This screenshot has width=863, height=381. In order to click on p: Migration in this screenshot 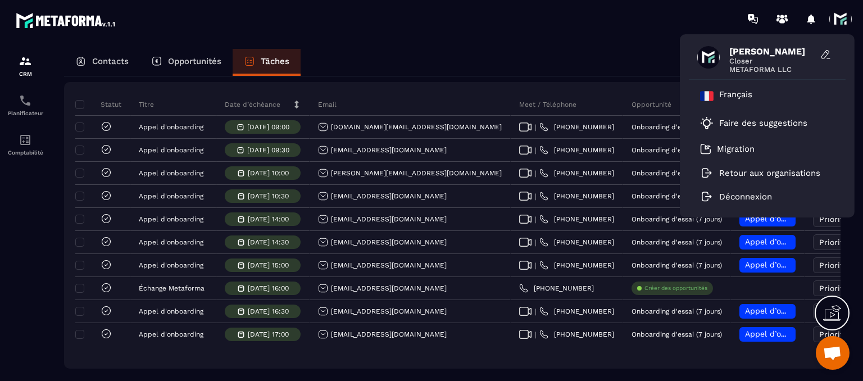, I will do `click(735, 149)`.